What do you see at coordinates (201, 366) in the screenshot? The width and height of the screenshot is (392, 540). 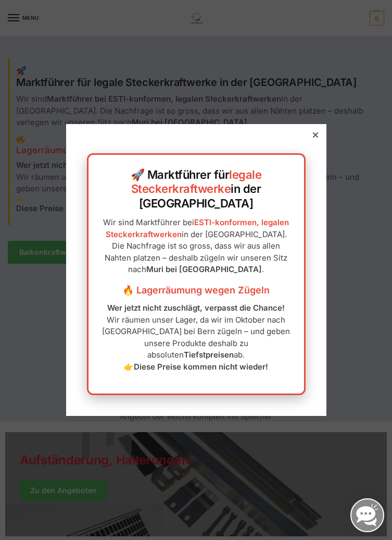 I see `strong: Diese Preise kommen nicht wieder!` at bounding box center [201, 366].